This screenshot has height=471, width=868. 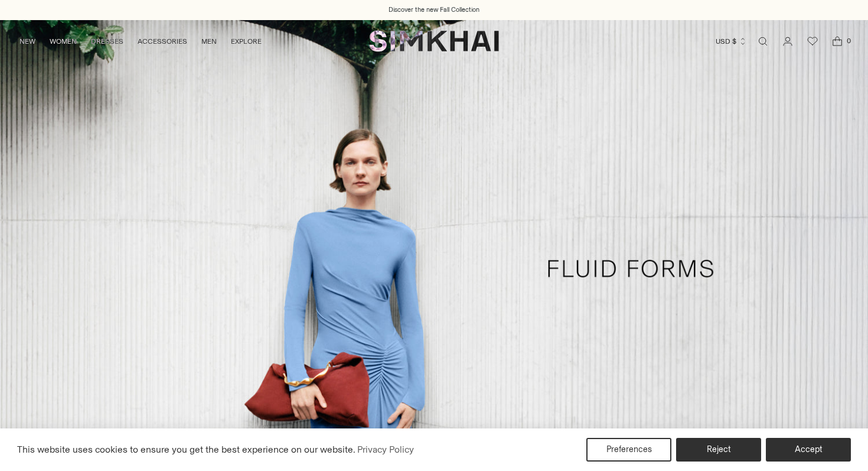 I want to click on a: Privacy Policy (opens in a new tab), so click(x=385, y=450).